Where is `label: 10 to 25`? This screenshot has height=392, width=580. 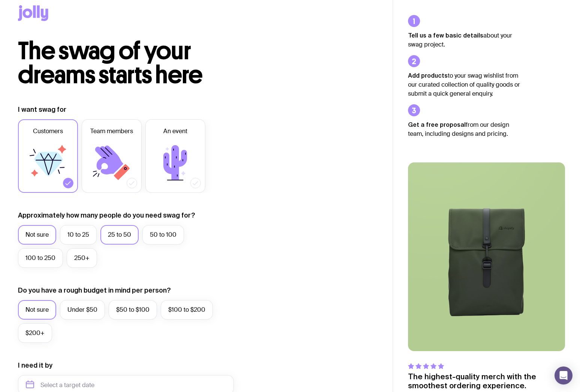
label: 10 to 25 is located at coordinates (78, 235).